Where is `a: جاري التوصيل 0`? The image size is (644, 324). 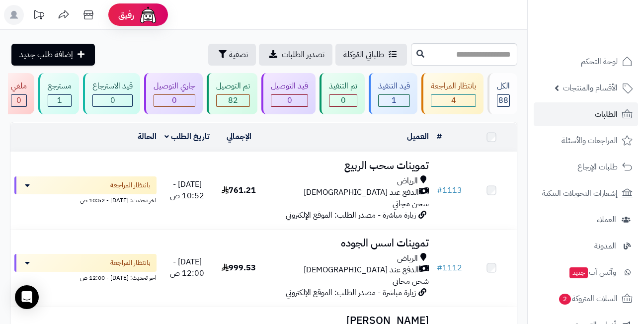 a: جاري التوصيل 0 is located at coordinates (173, 93).